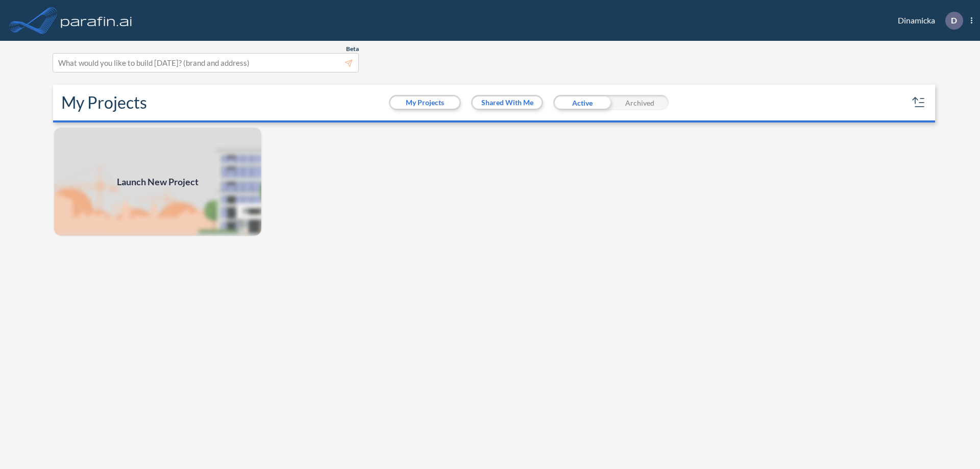 This screenshot has height=469, width=980. I want to click on span: Beta, so click(352, 49).